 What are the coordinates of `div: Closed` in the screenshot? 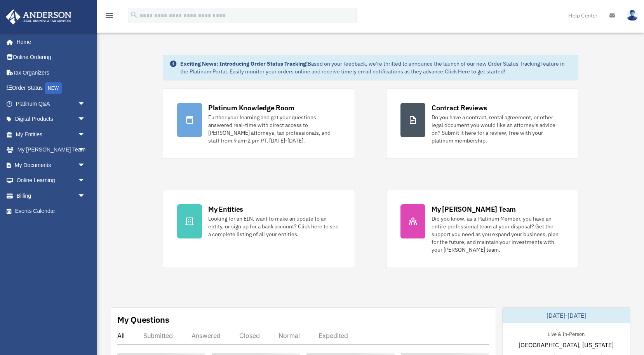 It's located at (249, 335).